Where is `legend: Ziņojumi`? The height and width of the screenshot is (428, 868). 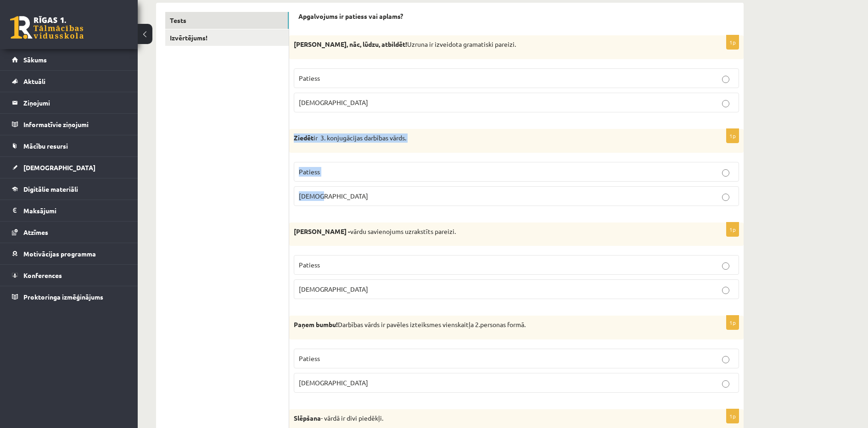
legend: Ziņojumi is located at coordinates (74, 103).